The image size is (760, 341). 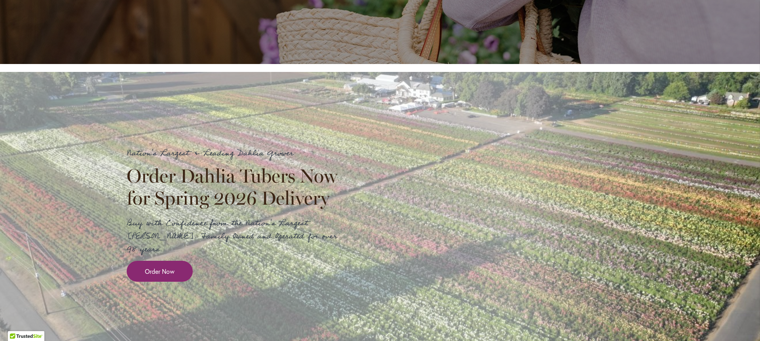 What do you see at coordinates (235, 187) in the screenshot?
I see `h2: Order Dahlia Tubers Now for Spring 2026 Delivery` at bounding box center [235, 187].